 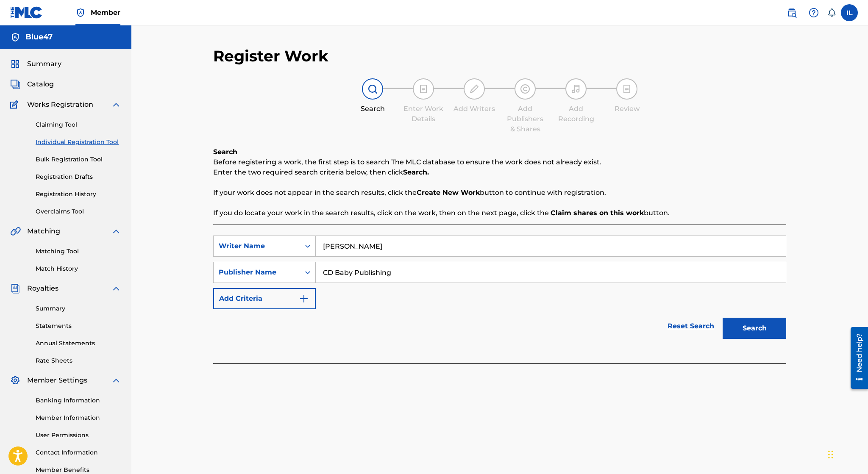 What do you see at coordinates (576, 89) in the screenshot?
I see `img: step indicator icon for Add Recording` at bounding box center [576, 89].